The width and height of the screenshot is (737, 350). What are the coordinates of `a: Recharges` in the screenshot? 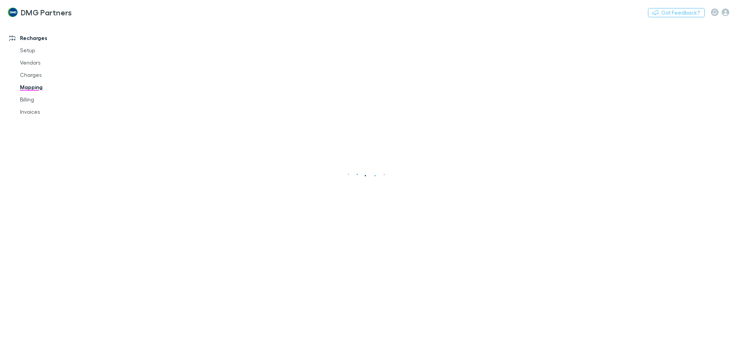 It's located at (53, 38).